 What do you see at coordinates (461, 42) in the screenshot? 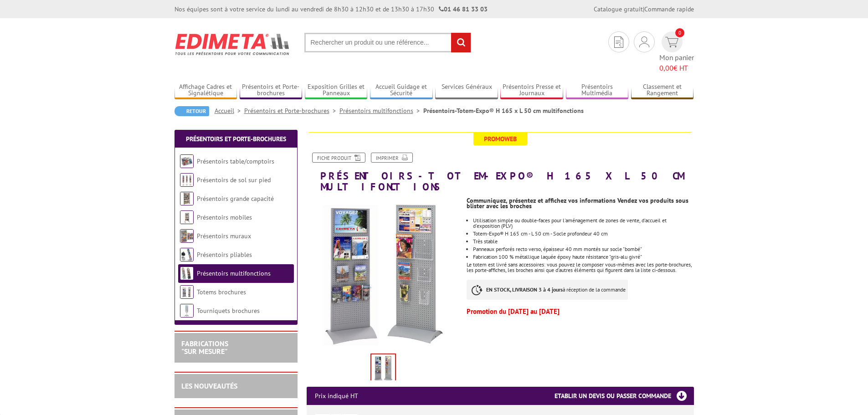
I see `input: rechercher` at bounding box center [461, 42].